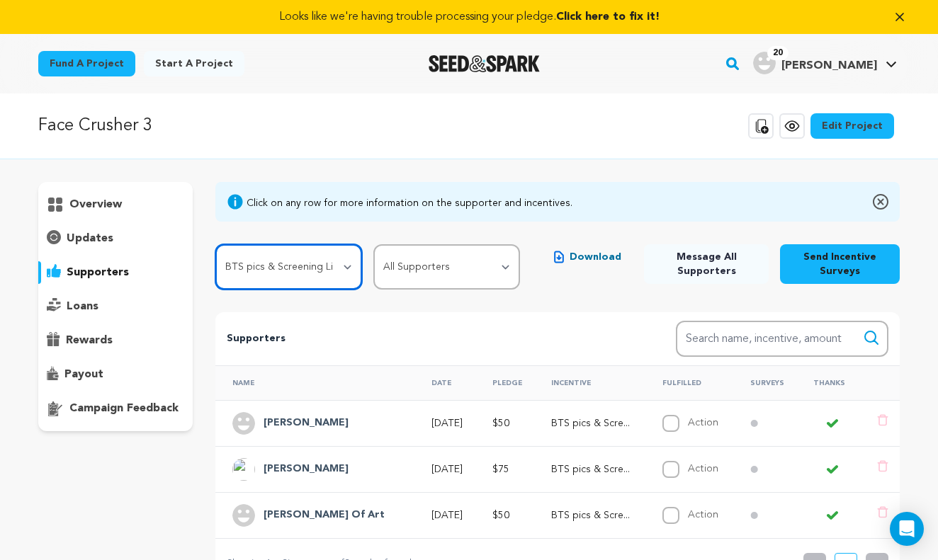  Describe the element at coordinates (782, 338) in the screenshot. I see `input: Search name, incentive, amount` at that location.